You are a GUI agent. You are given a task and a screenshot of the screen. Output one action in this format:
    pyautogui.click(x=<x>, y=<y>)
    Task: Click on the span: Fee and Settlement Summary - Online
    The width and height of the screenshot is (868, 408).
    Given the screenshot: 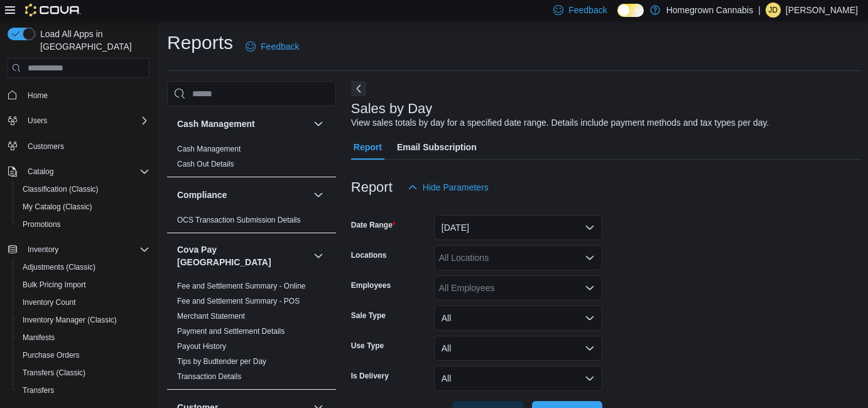 What is the action you would take?
    pyautogui.click(x=241, y=286)
    